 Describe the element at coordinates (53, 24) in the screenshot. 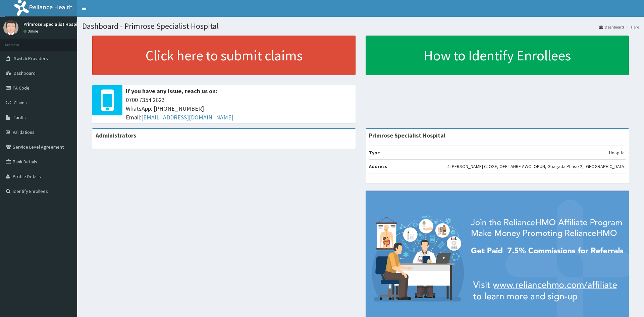

I see `p: Primrose Specialist Hospital` at that location.